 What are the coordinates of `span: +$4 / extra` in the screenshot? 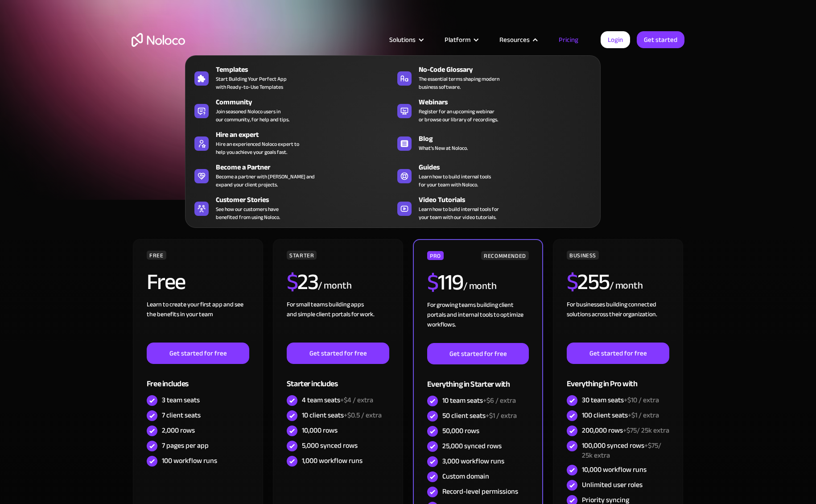 It's located at (357, 400).